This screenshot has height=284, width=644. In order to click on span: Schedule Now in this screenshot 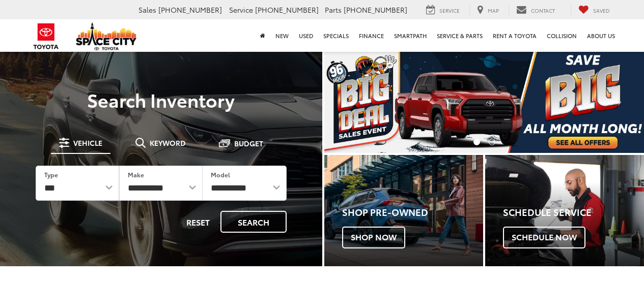, I will do `click(544, 237)`.